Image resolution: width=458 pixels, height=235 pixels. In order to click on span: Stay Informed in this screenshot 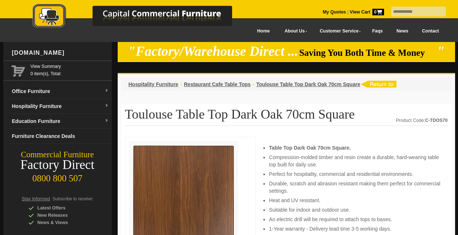, I will do `click(36, 199)`.